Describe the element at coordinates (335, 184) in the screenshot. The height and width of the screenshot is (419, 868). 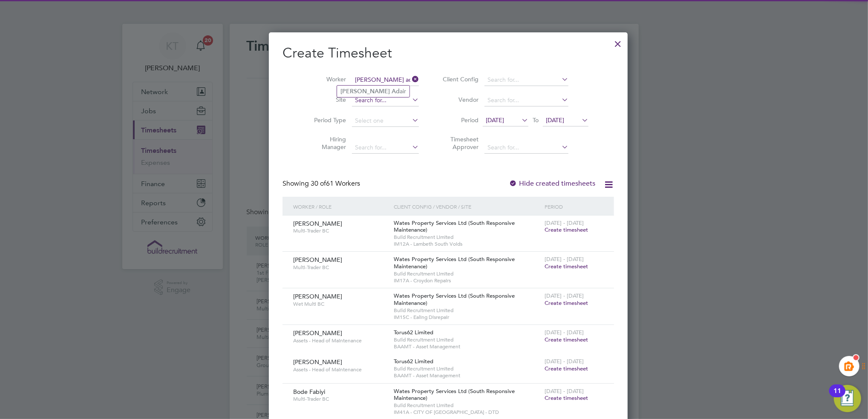
I see `span: 61 Workers` at that location.